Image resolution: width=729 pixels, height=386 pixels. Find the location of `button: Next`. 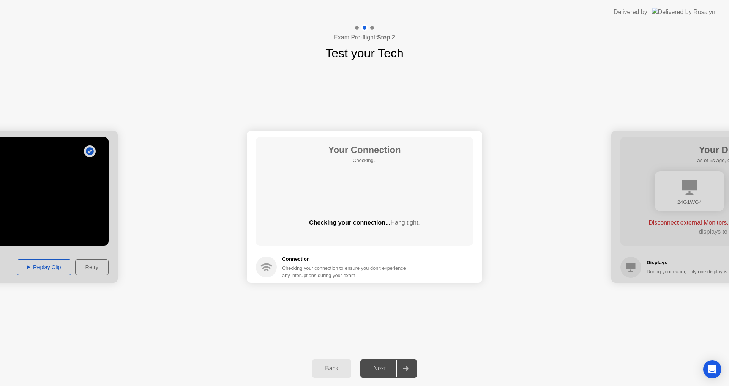

button: Next is located at coordinates (389, 369).